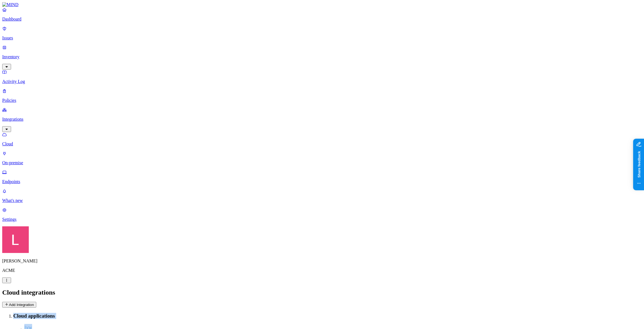 The height and width of the screenshot is (329, 644). What do you see at coordinates (322, 57) in the screenshot?
I see `p: Inventory` at bounding box center [322, 57].